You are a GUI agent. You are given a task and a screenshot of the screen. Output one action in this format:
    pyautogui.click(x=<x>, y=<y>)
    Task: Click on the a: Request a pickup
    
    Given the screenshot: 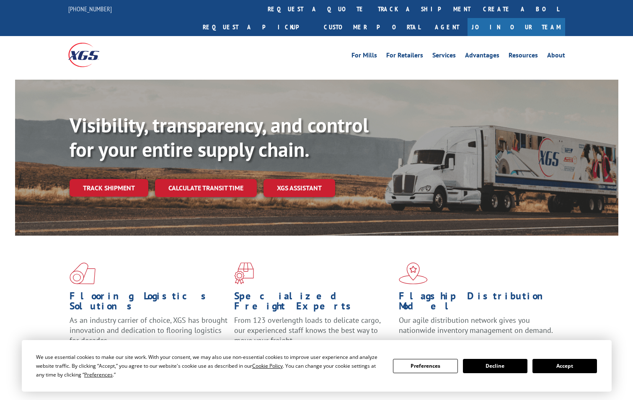 What is the action you would take?
    pyautogui.click(x=257, y=27)
    